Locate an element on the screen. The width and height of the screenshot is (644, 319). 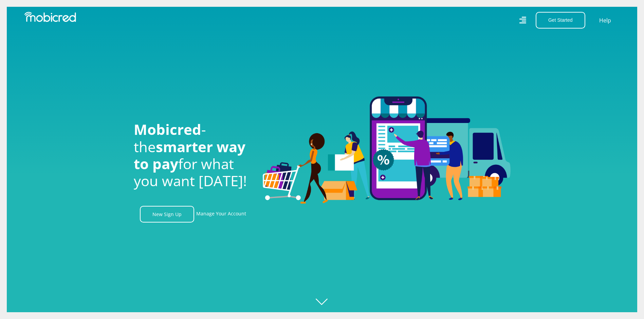
a: New Sign Up is located at coordinates (167, 214).